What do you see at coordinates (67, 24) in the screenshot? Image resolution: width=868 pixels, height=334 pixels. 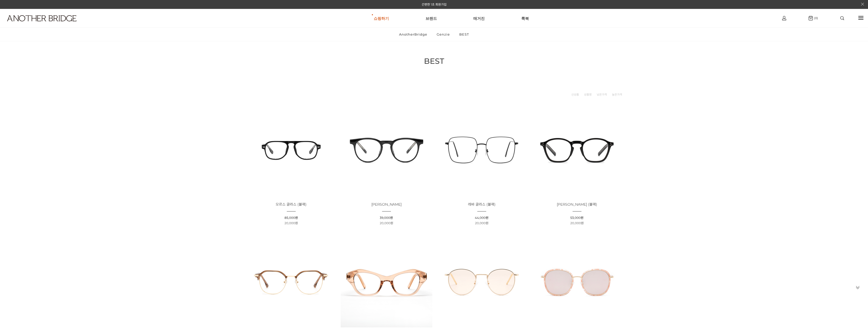 I see `a: logo` at bounding box center [67, 24].